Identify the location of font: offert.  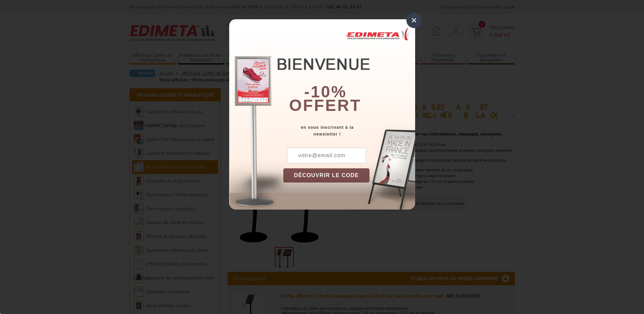
(325, 105).